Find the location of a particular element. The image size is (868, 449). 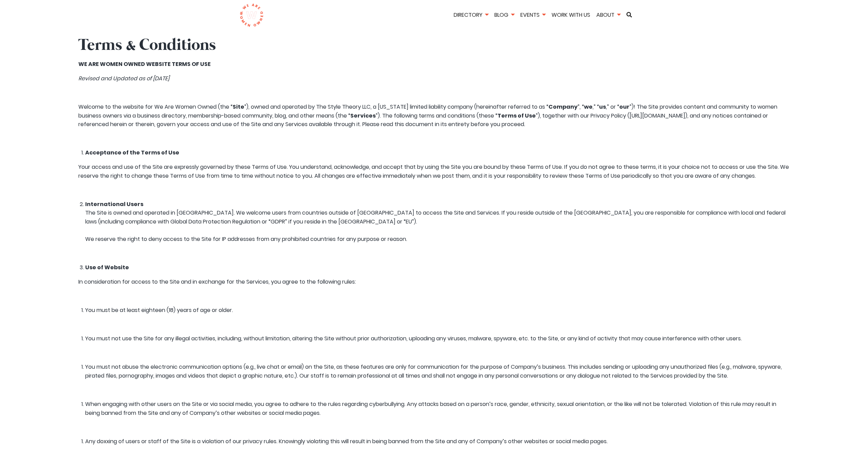

b: our is located at coordinates (624, 106).